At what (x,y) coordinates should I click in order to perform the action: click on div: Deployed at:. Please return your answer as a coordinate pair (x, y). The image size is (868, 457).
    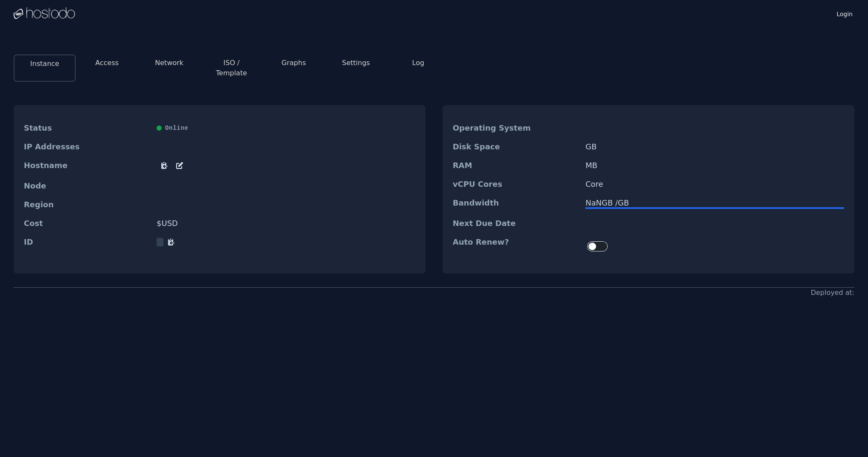
    Looking at the image, I should click on (833, 293).